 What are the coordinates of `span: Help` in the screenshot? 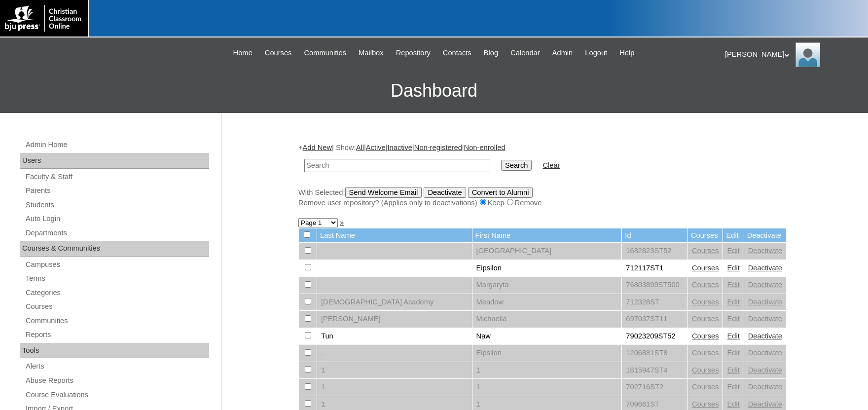 It's located at (627, 53).